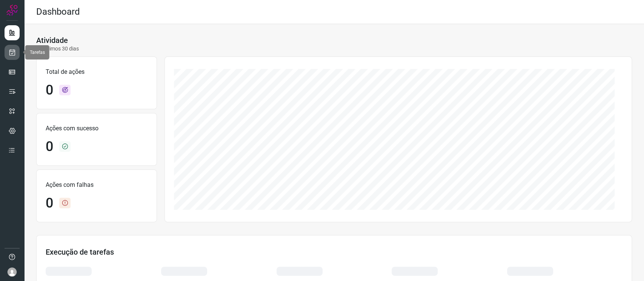 This screenshot has height=281, width=644. Describe the element at coordinates (97, 185) in the screenshot. I see `p: Ações com falhas` at that location.